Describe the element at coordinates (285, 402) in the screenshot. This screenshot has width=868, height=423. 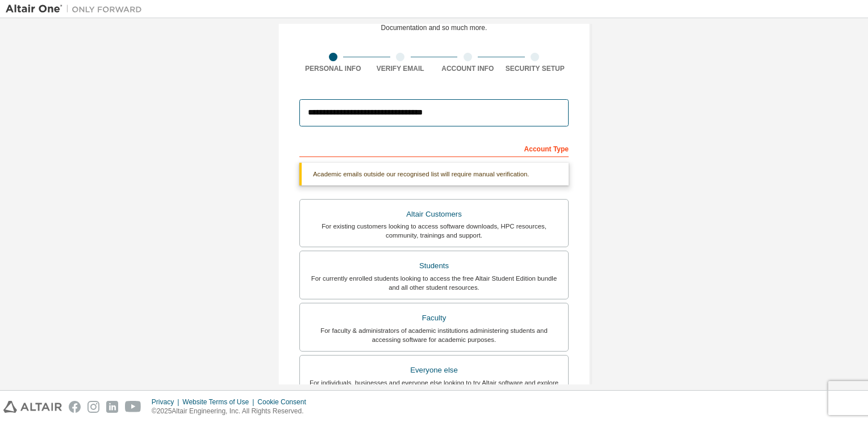
I see `div: Cookie Consent` at that location.